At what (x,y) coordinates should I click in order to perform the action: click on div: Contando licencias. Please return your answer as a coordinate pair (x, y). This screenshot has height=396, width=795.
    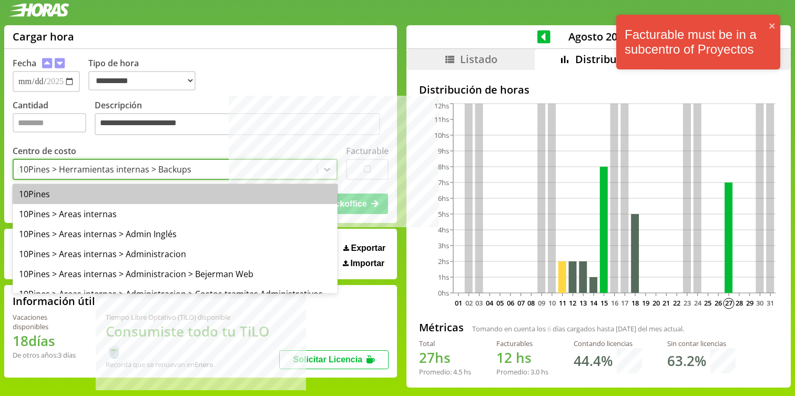
    Looking at the image, I should click on (608, 343).